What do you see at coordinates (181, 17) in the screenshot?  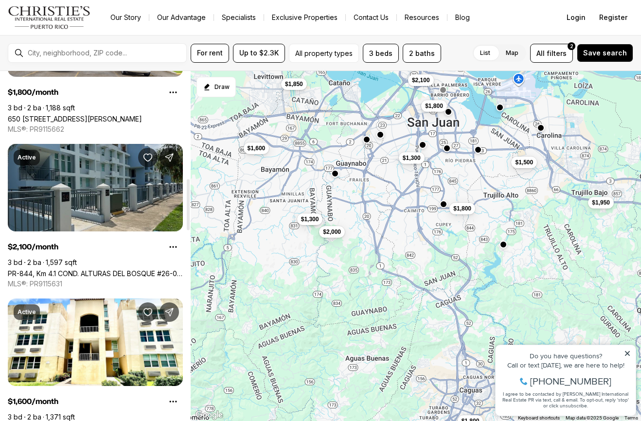 I see `a: Our Advantage` at bounding box center [181, 17].